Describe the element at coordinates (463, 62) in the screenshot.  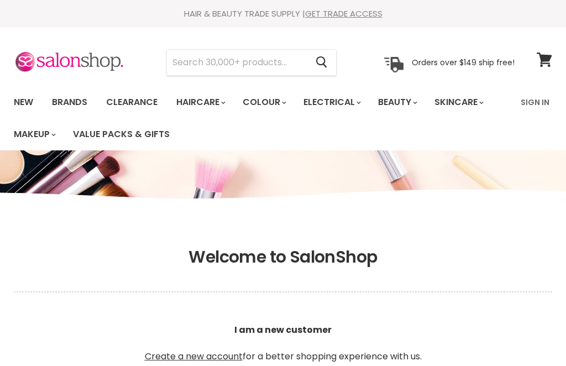
I see `p: Orders over $149 ship free!` at that location.